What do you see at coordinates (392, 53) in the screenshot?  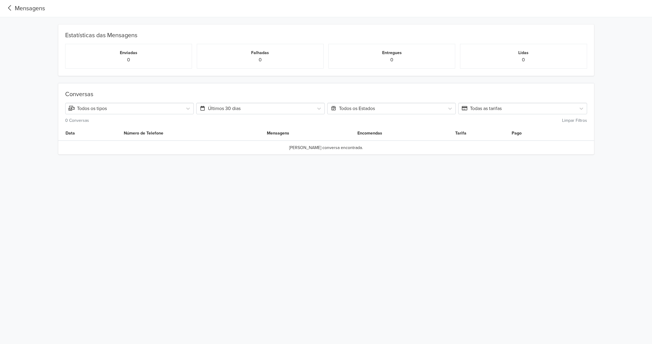 I see `small: Entregues` at bounding box center [392, 53].